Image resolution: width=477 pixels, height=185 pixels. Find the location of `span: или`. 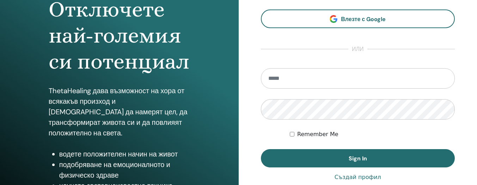

span: или is located at coordinates (358, 49).